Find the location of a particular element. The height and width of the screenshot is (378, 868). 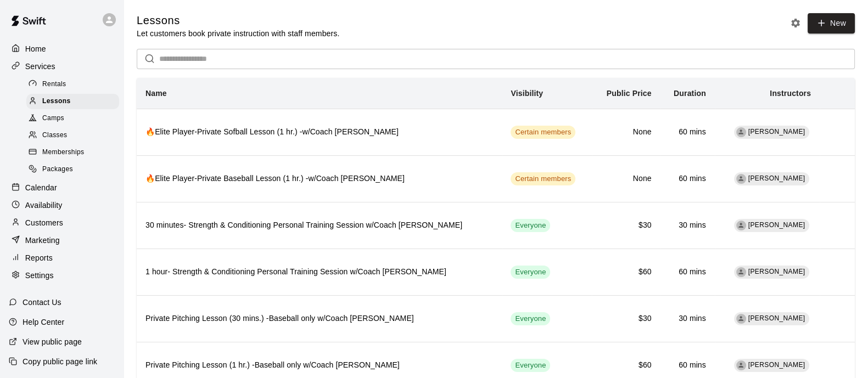

span: Packages is located at coordinates (58, 170).